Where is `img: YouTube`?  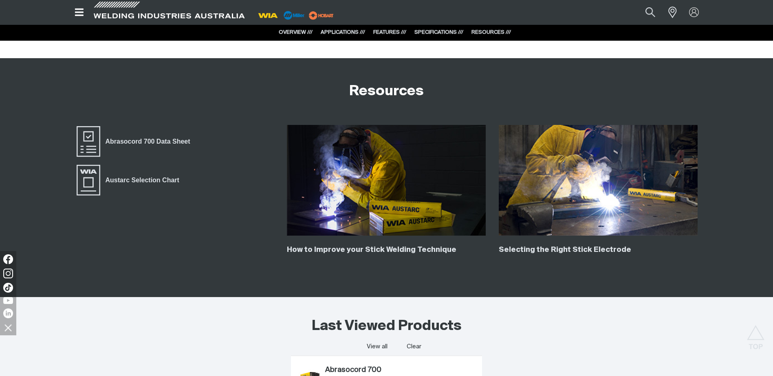 img: YouTube is located at coordinates (8, 301).